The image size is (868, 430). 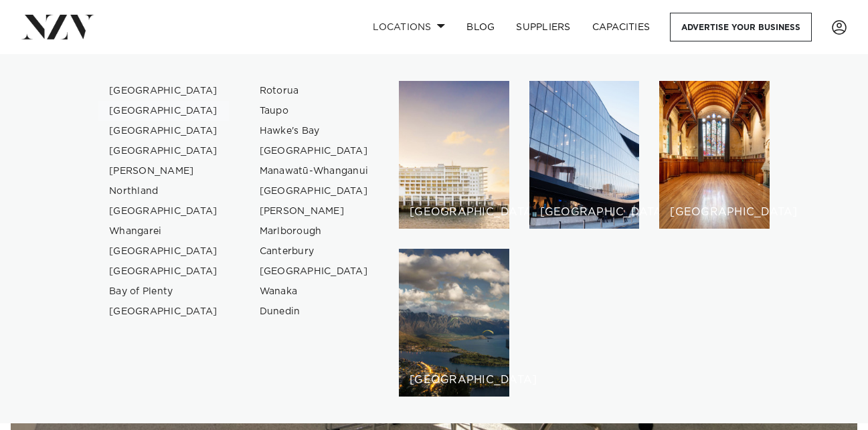 I want to click on a: Advertise your business, so click(x=740, y=27).